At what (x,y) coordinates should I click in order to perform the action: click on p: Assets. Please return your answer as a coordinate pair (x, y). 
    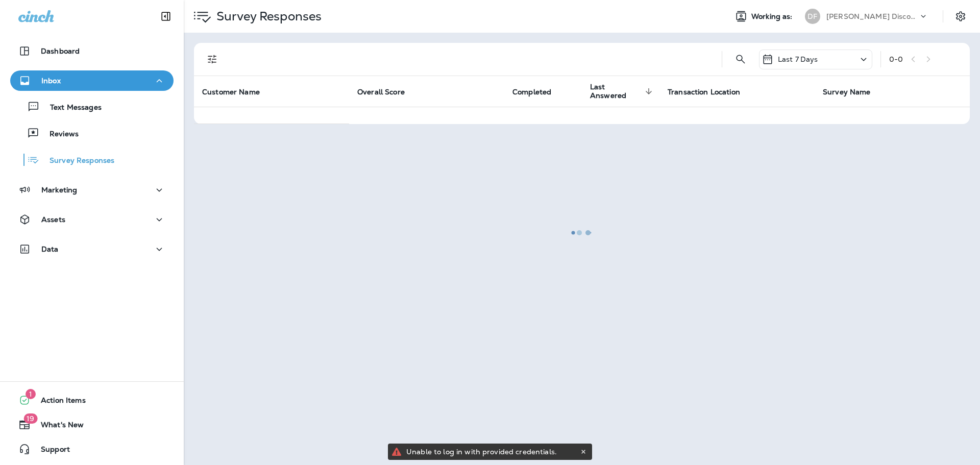
    Looking at the image, I should click on (53, 220).